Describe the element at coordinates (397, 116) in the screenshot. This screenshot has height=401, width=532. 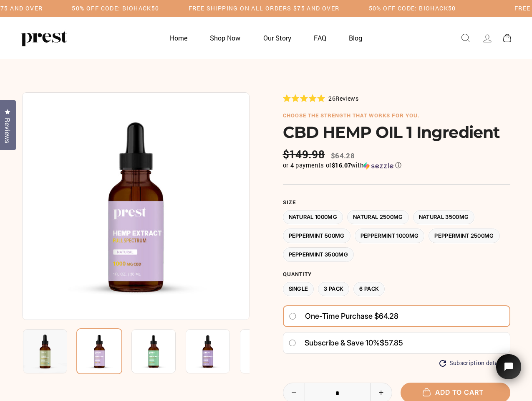
I see `h6: choose the strength that works for you.` at that location.